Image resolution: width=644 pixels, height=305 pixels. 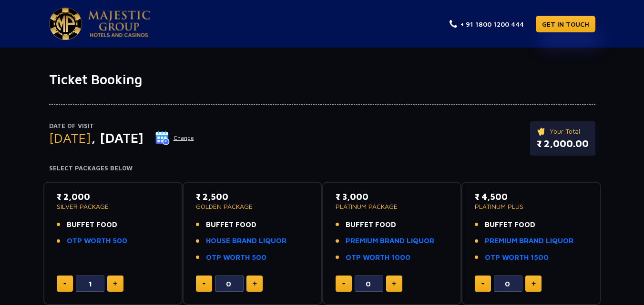 I want to click on p: PLATINUM PLUS, so click(x=531, y=206).